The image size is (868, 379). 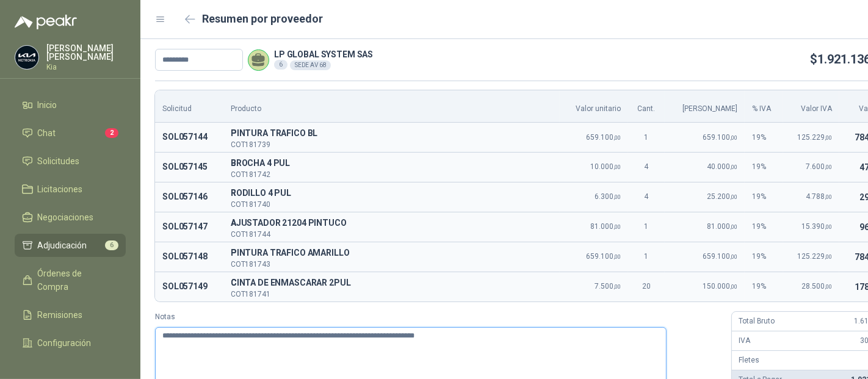 I want to click on span: 2, so click(x=112, y=133).